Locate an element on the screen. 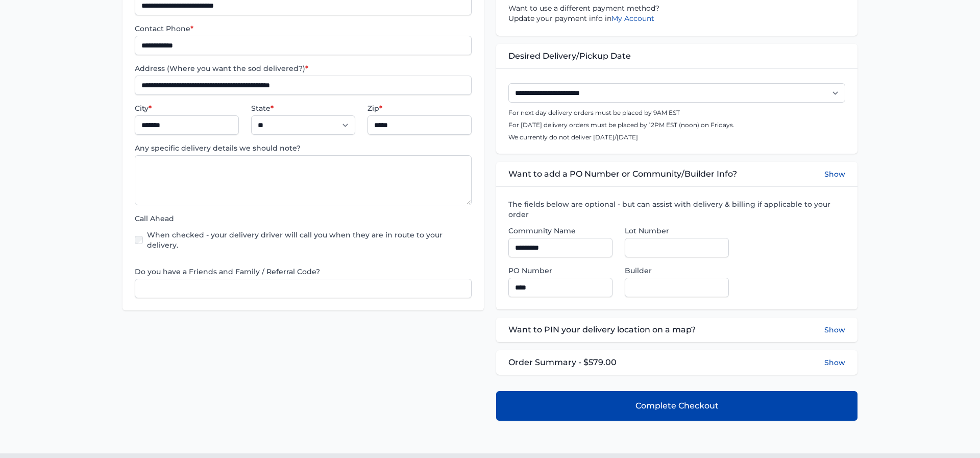  label: Any specific delivery details we should note? is located at coordinates (303, 148).